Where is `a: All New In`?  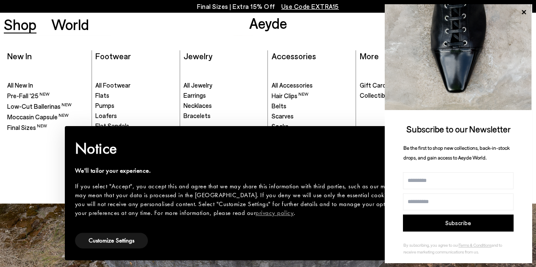 a: All New In is located at coordinates (47, 86).